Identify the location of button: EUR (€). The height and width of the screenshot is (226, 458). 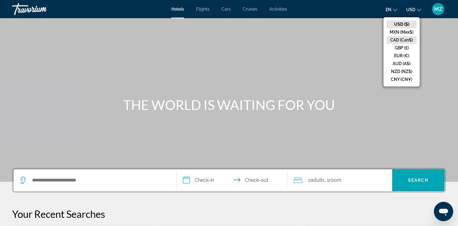
(401, 56).